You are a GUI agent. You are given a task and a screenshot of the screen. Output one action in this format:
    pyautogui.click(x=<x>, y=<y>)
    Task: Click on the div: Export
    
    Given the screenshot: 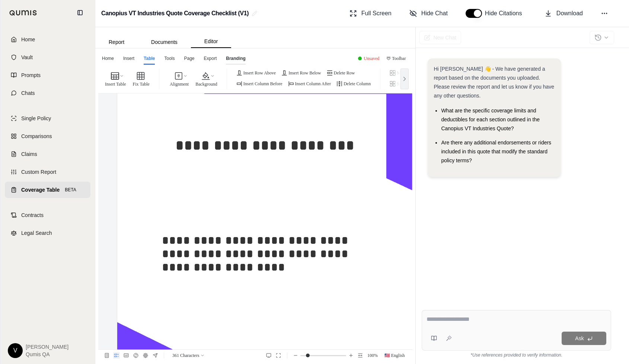 What is the action you would take?
    pyautogui.click(x=210, y=60)
    